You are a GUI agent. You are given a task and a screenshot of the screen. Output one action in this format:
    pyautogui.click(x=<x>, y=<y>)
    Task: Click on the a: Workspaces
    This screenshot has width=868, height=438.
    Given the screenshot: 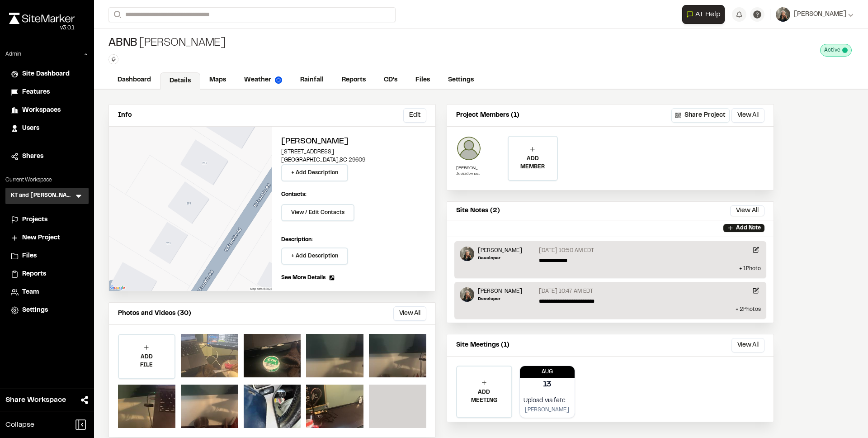 What is the action you would take?
    pyautogui.click(x=47, y=110)
    